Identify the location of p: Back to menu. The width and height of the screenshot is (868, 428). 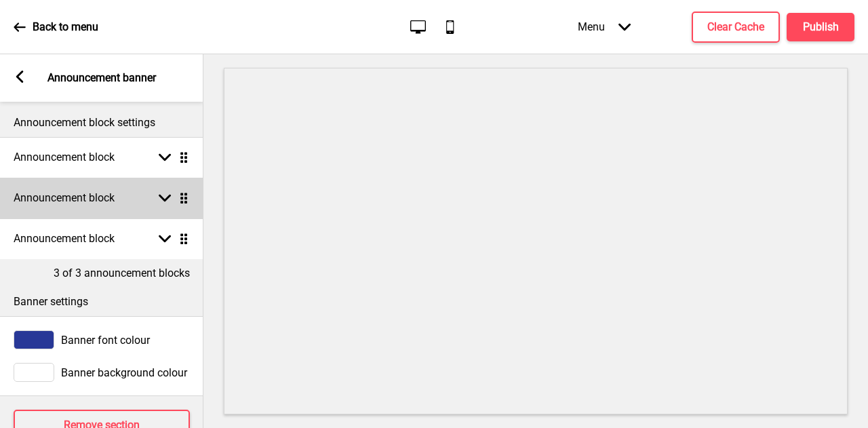
(65, 27).